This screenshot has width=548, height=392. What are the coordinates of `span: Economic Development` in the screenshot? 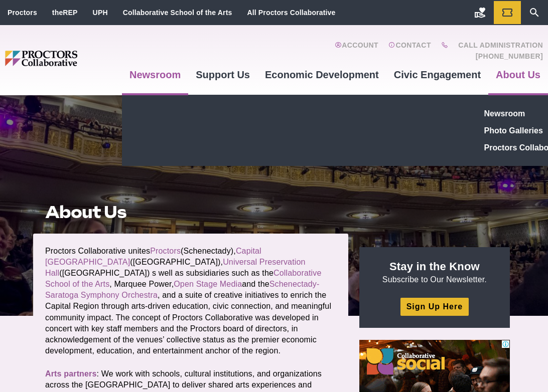 It's located at (322, 75).